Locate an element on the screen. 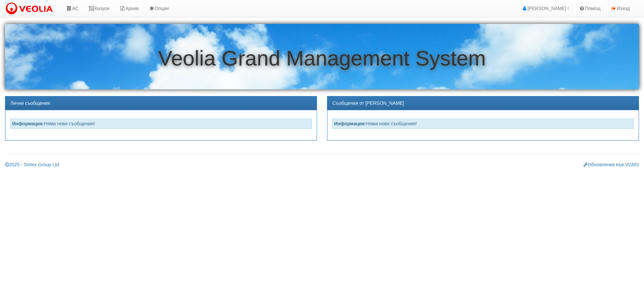  div: Лични съобщения is located at coordinates (161, 103).